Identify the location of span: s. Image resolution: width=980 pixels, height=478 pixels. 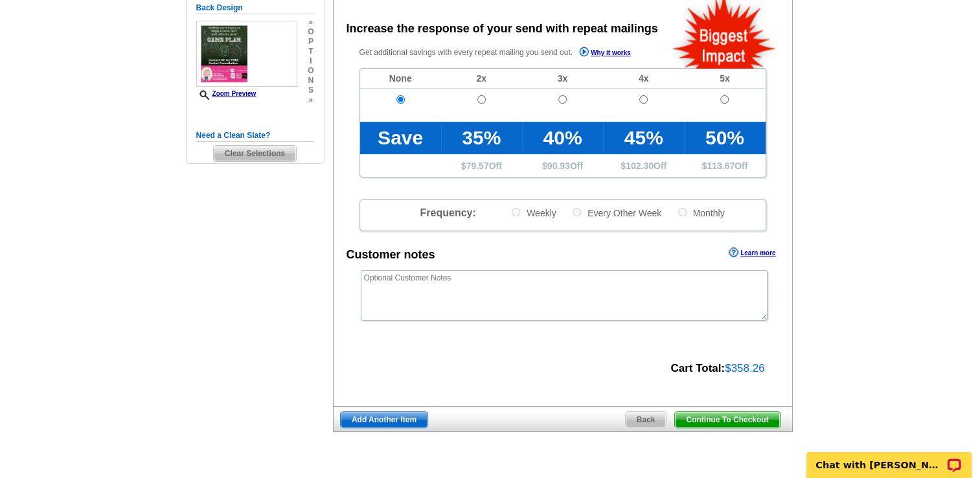
(310, 90).